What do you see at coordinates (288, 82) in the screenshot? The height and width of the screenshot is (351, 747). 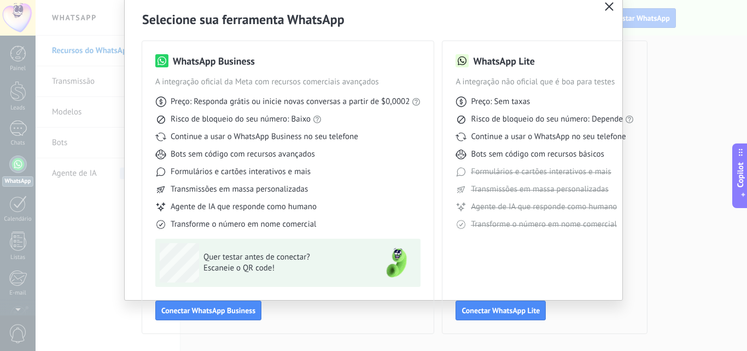 I see `span: A integração oficial da Meta com recursos comerciais avançados` at bounding box center [288, 82].